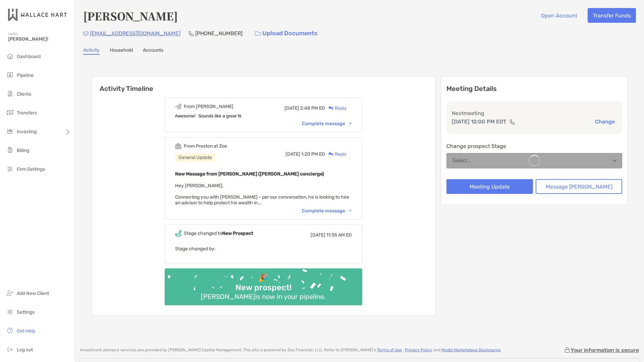  What do you see at coordinates (286, 33) in the screenshot?
I see `a: Upload Documents` at bounding box center [286, 33].